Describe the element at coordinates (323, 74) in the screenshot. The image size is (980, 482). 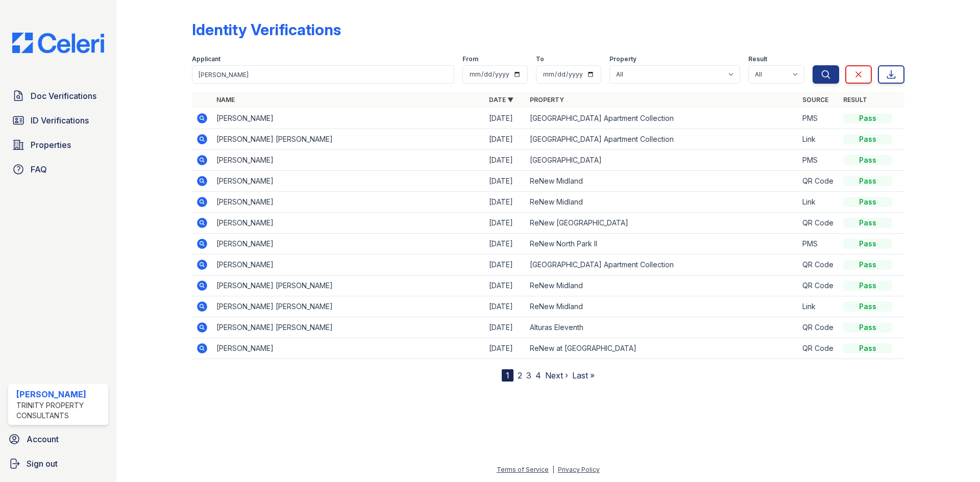
I see `input: Search by name or phone number` at that location.